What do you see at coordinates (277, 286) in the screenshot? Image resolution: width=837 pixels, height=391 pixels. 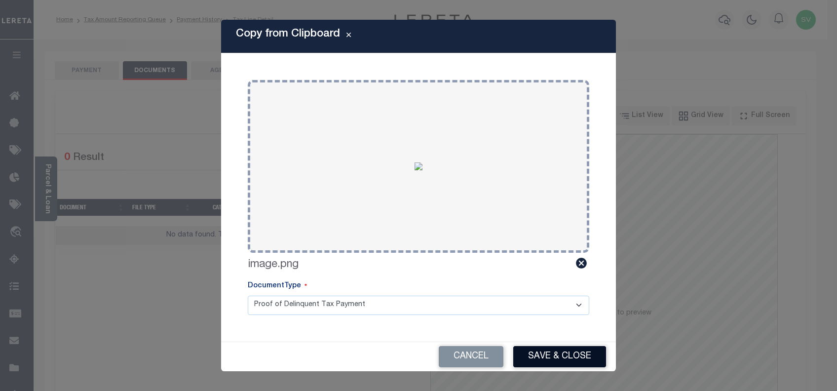 I see `label: DocumentType` at bounding box center [277, 286].